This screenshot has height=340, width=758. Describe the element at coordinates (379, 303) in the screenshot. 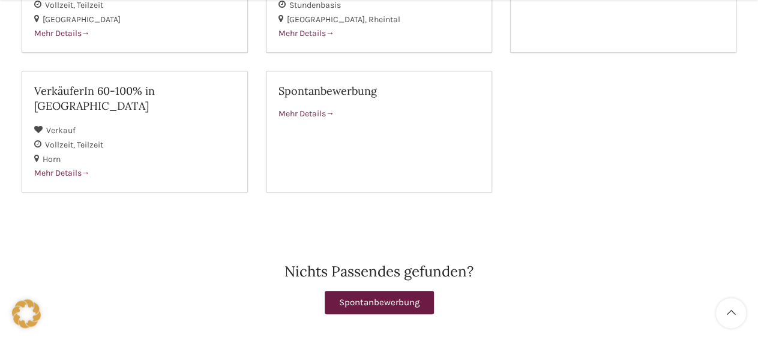

I see `a: Spontanbewerbung` at that location.